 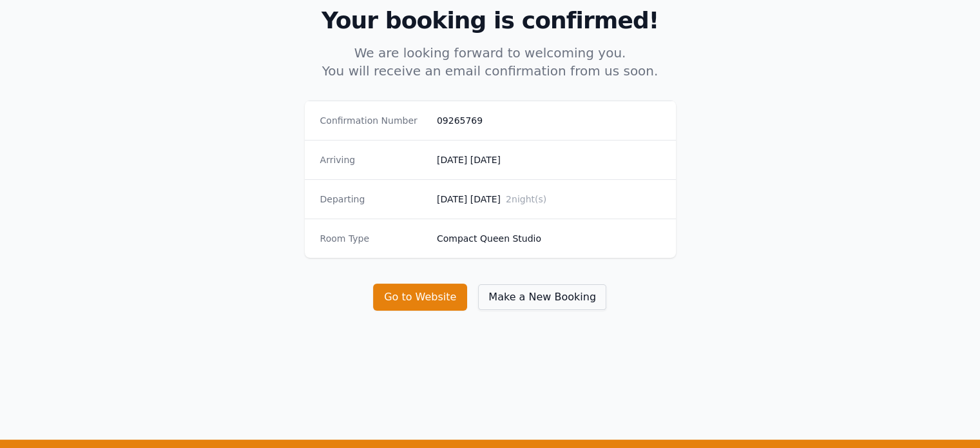 I want to click on dt: Arriving, so click(x=373, y=160).